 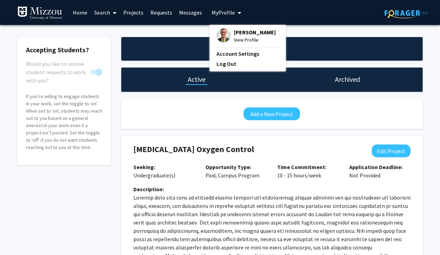 What do you see at coordinates (376, 167) in the screenshot?
I see `b: Application Deadline:` at bounding box center [376, 167].